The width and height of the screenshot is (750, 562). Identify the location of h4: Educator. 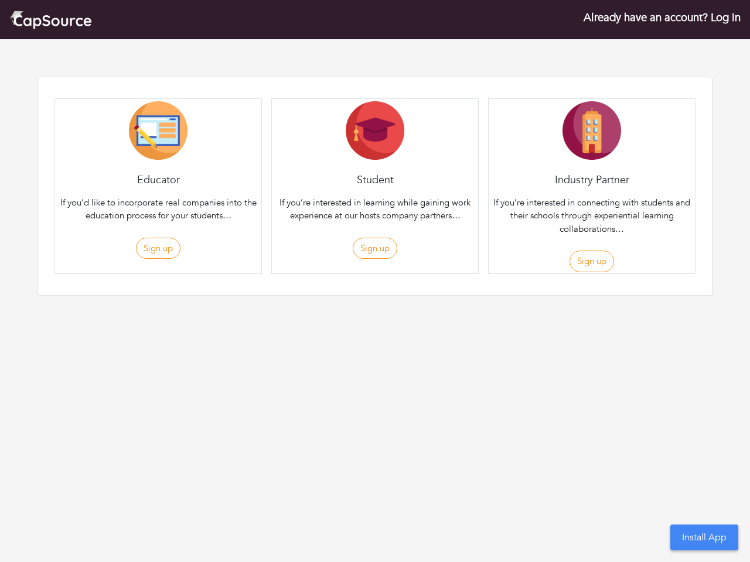
(158, 180).